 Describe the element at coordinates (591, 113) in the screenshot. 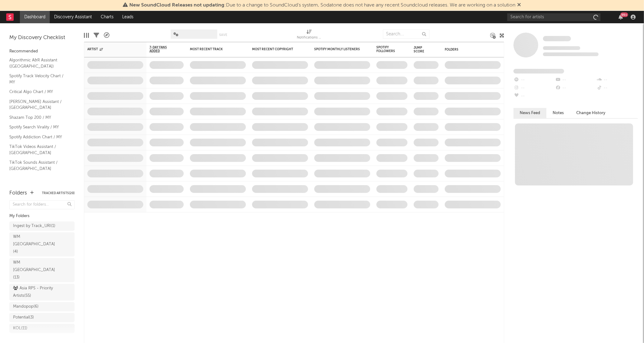

I see `button: Change History` at that location.